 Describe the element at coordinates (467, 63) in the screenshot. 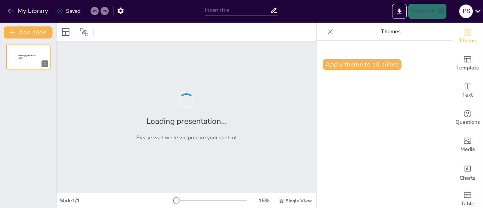

I see `div: Add ready made slides` at that location.